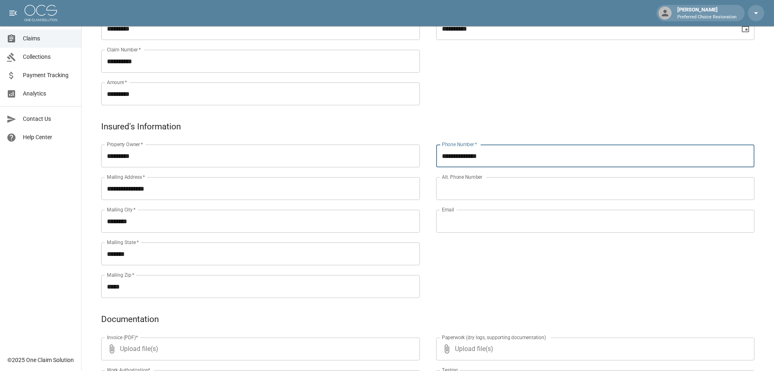 The image size is (774, 371). Describe the element at coordinates (462, 177) in the screenshot. I see `label: Alt. Phone Number` at that location.